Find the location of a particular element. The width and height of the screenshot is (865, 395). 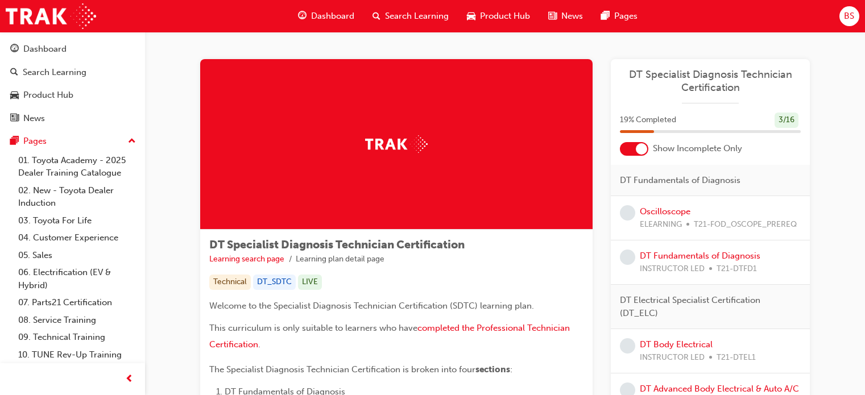

span: completed the Professional Technician Certification is located at coordinates (390, 336).